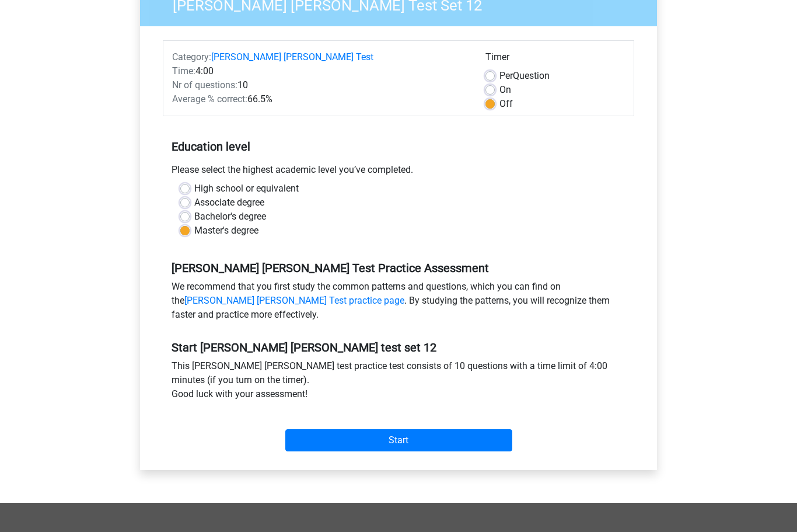 The width and height of the screenshot is (797, 532). What do you see at coordinates (246, 189) in the screenshot?
I see `label: High school or equivalent` at bounding box center [246, 189].